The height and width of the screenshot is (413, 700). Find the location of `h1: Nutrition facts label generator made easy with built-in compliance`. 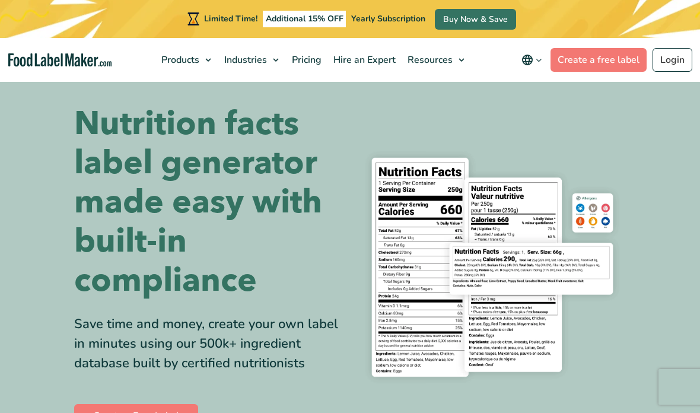

h1: Nutrition facts label generator made easy with built-in compliance is located at coordinates (208, 202).